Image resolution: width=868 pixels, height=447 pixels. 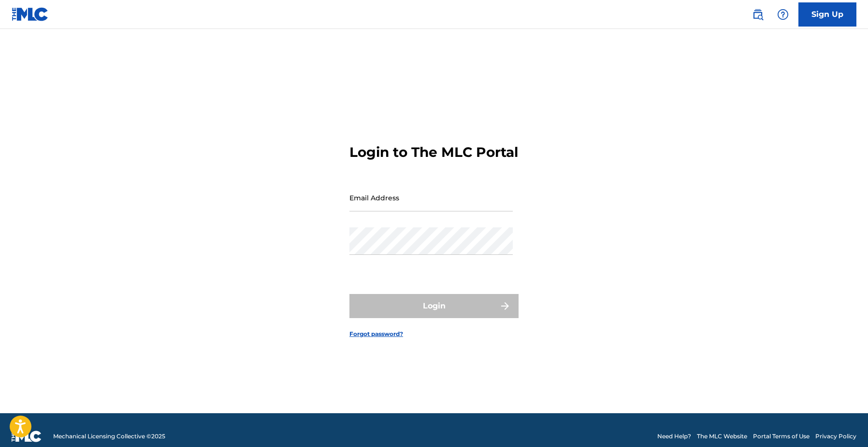 I want to click on a: Sign Up, so click(x=827, y=14).